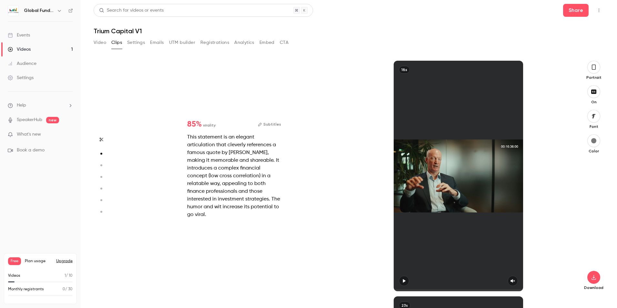 Image resolution: width=617 pixels, height=308 pixels. What do you see at coordinates (29, 120) in the screenshot?
I see `a: SpeakerHub` at bounding box center [29, 120].